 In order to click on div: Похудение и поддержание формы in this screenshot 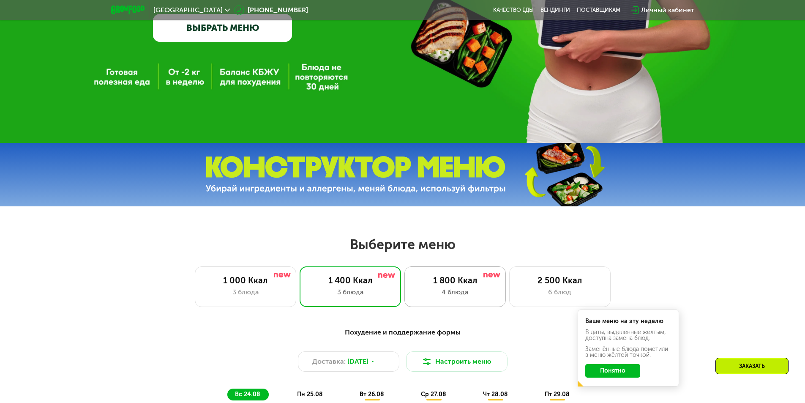, I will do `click(403, 332)`.